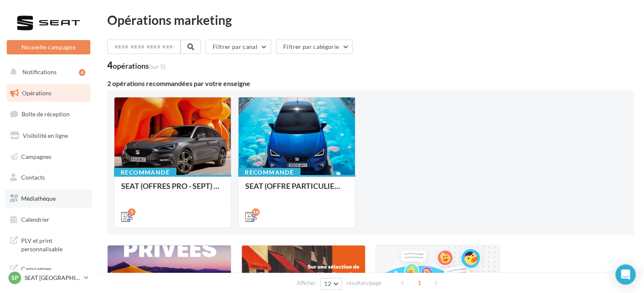  I want to click on div: 2 opérations recommandées par votre enseigne, so click(370, 84).